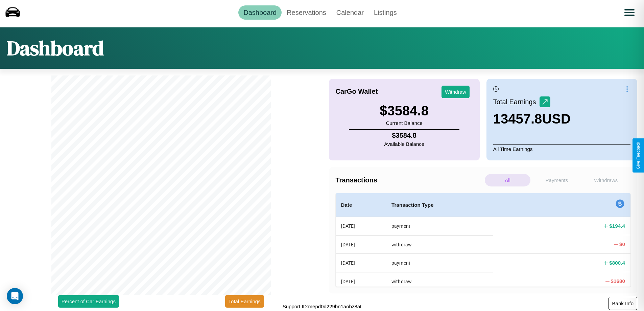 This screenshot has width=644, height=311. What do you see at coordinates (606, 180) in the screenshot?
I see `p: Withdraws` at bounding box center [606, 180].